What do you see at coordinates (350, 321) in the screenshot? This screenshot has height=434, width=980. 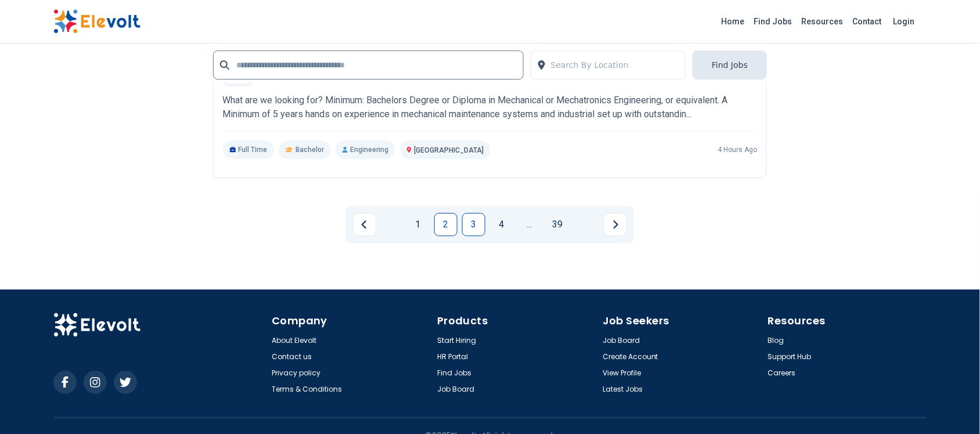 I see `h4: Company` at bounding box center [350, 321].